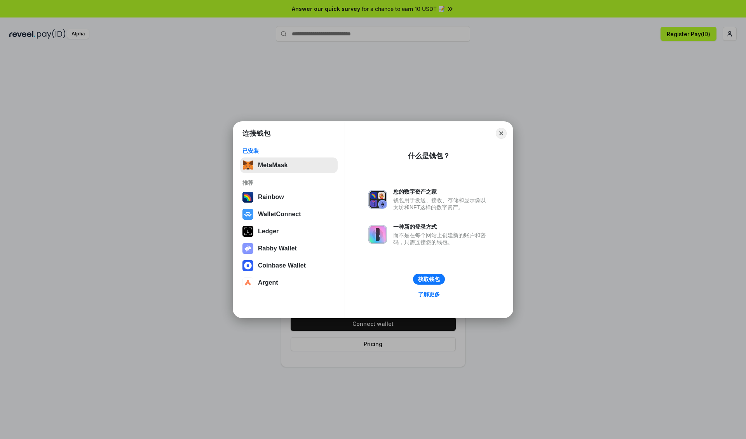 The image size is (746, 439). I want to click on div: MetaMask, so click(273, 165).